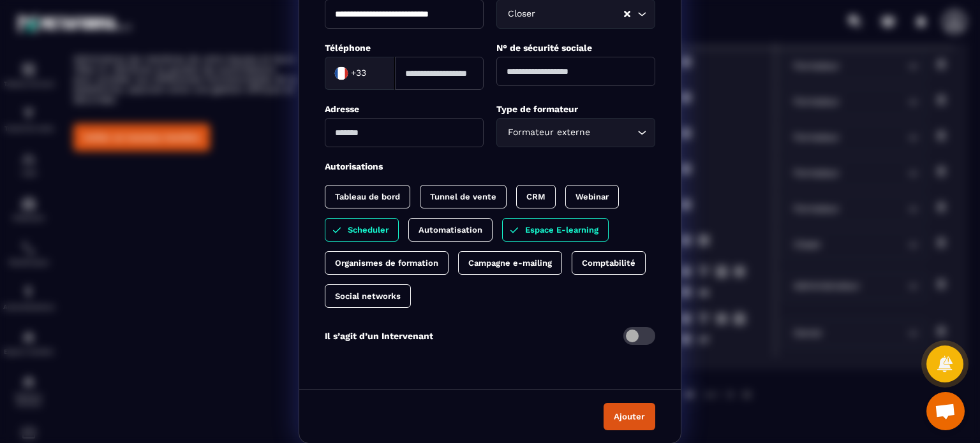 This screenshot has width=980, height=443. I want to click on button: Ajouter, so click(630, 416).